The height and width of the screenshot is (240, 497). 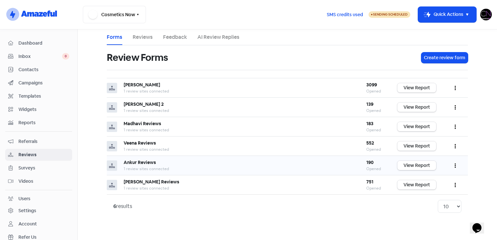 I want to click on a: Surveys, so click(x=38, y=168).